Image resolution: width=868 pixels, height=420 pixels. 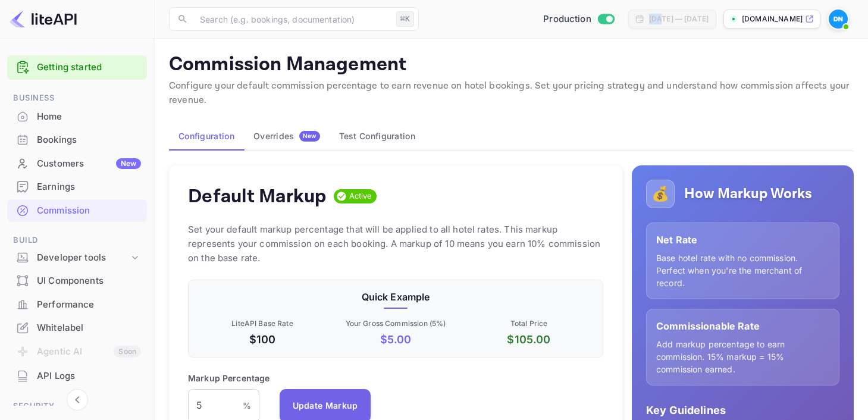 I want to click on input: Search (e.g. bookings, documentation), so click(x=292, y=19).